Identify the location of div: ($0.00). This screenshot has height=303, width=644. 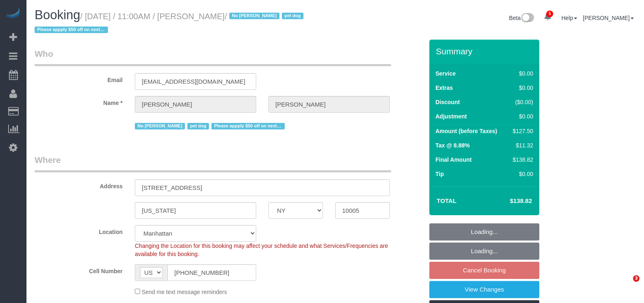
(522, 102).